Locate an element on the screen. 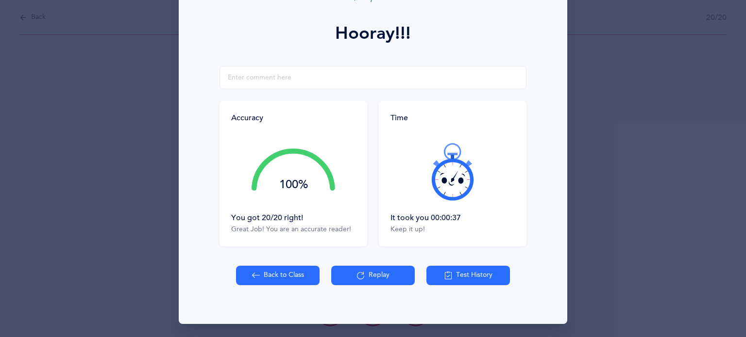  div: Great Job! You are an accurate reader! is located at coordinates (293, 230).